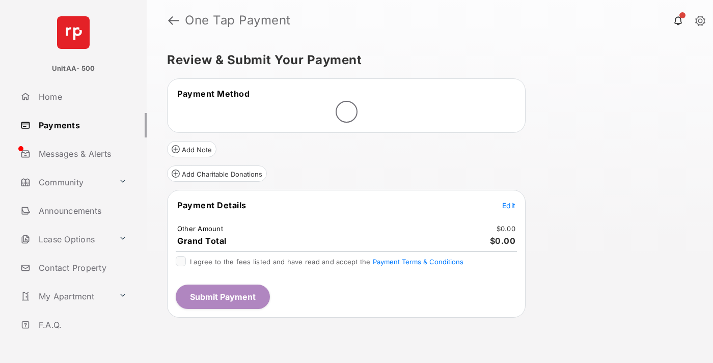 Image resolution: width=713 pixels, height=363 pixels. I want to click on a: Payments, so click(81, 125).